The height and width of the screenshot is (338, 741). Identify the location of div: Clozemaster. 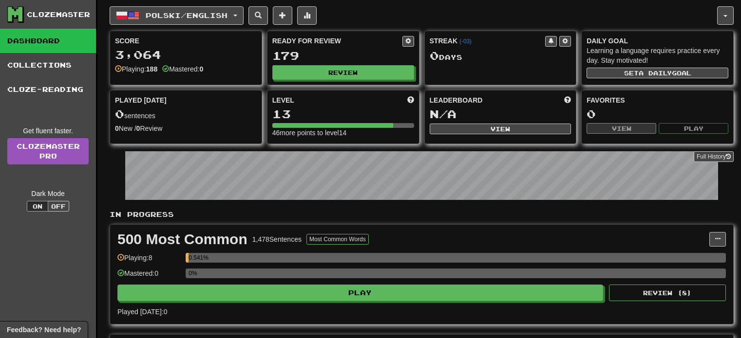
(58, 15).